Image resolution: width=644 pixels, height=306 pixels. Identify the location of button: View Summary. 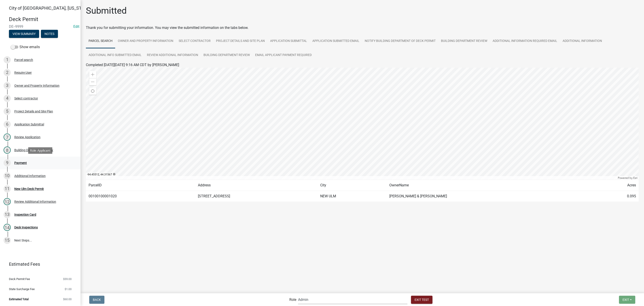
(24, 34).